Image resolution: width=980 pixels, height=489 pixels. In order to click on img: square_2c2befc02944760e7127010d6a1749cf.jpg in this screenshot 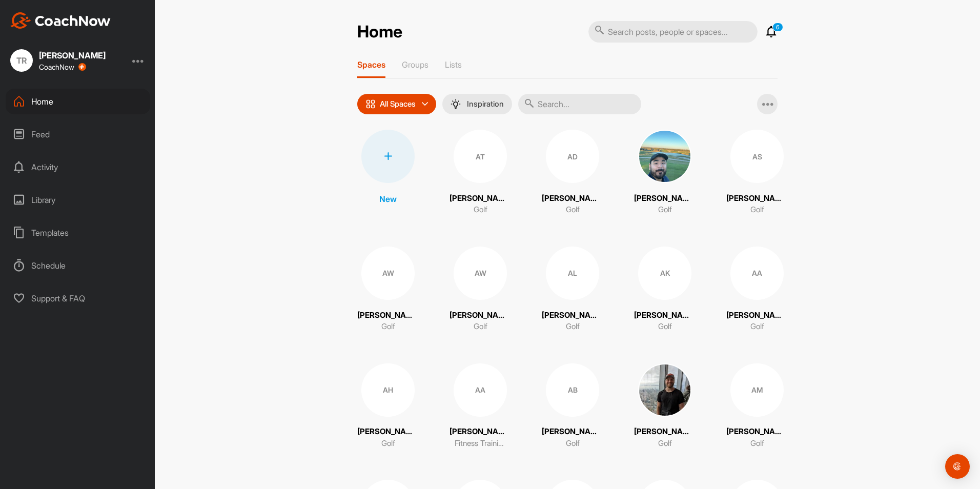, I will do `click(665, 390)`.